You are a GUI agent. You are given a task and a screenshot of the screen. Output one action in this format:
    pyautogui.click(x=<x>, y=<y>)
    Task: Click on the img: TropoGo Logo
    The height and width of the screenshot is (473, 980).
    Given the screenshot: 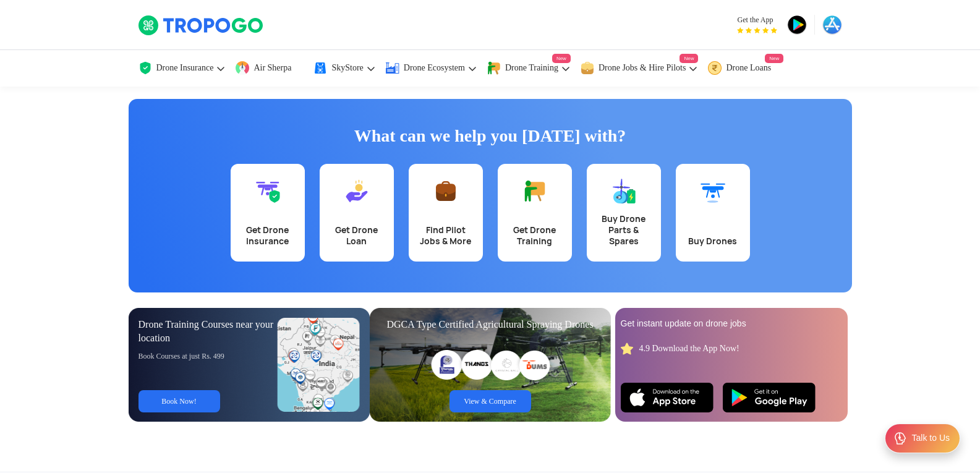 What is the action you would take?
    pyautogui.click(x=201, y=25)
    